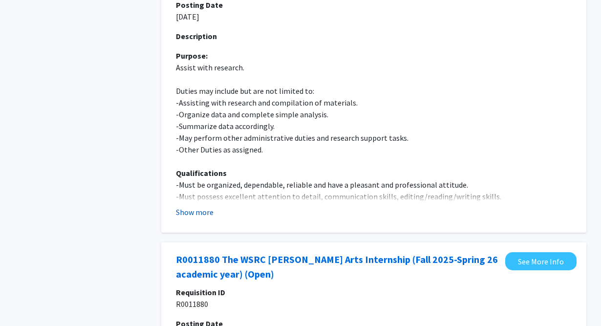  I want to click on p: Assist with research. Duties may include but are not limited to: -Assisting with research and com..., so click(374, 132).